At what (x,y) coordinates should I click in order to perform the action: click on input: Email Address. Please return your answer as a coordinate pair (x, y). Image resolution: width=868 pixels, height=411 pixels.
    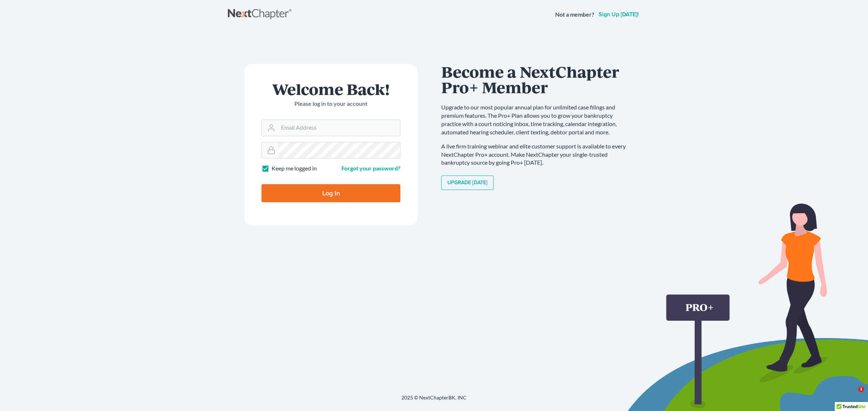
    Looking at the image, I should click on (339, 128).